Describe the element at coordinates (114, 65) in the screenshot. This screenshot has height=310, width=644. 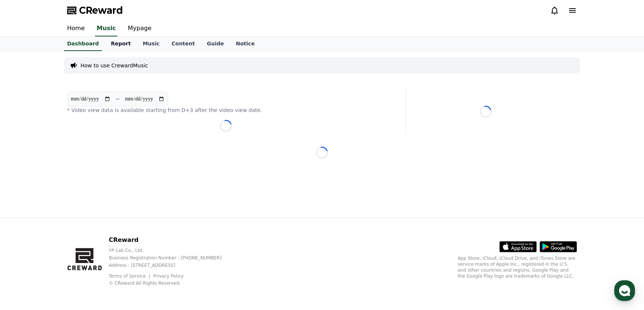
I see `p: How to use CrewardMusic` at that location.